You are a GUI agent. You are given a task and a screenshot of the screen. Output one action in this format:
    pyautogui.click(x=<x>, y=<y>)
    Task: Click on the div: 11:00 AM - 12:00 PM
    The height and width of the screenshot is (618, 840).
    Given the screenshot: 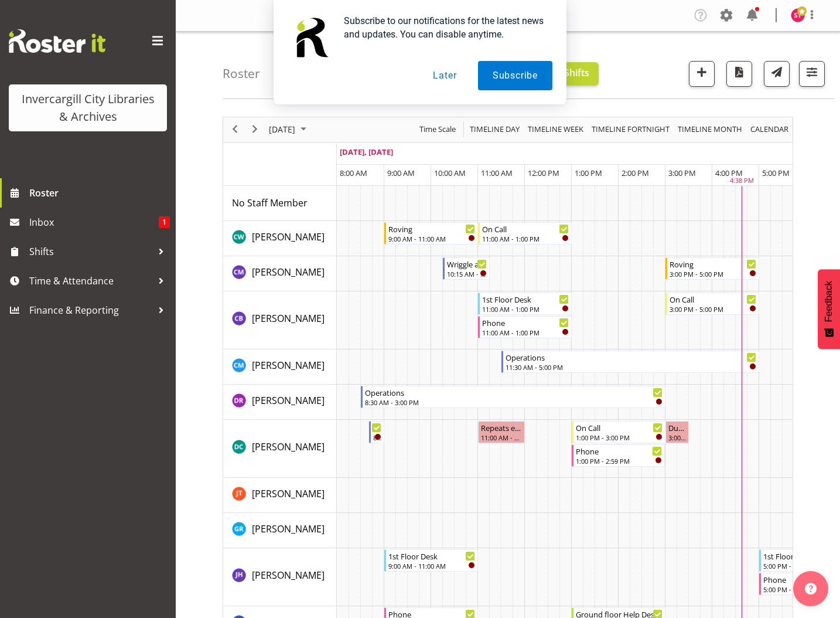 What is the action you would take?
    pyautogui.click(x=502, y=437)
    